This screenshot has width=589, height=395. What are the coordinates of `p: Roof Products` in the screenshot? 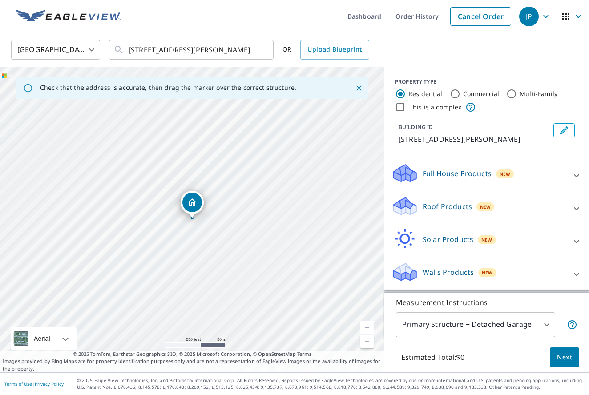 It's located at (447, 207).